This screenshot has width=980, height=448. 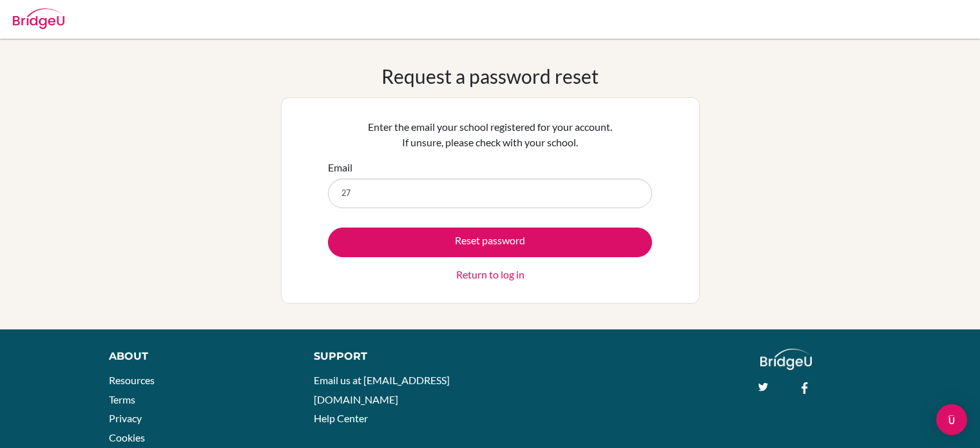 I want to click on a: Return to log in, so click(x=491, y=274).